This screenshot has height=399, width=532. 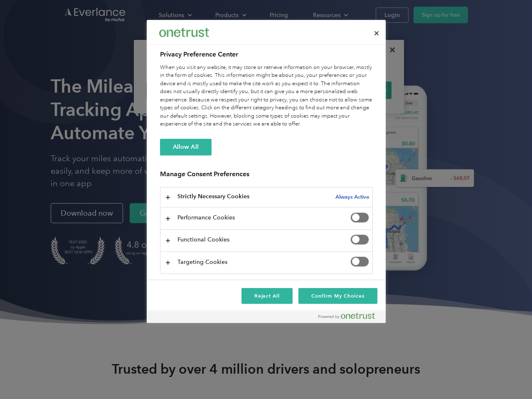 I want to click on div: Privacy Preference Center, so click(x=266, y=171).